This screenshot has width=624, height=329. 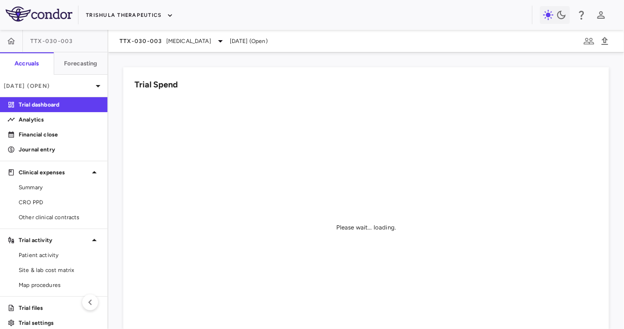 I want to click on span: Patient activity, so click(x=59, y=255).